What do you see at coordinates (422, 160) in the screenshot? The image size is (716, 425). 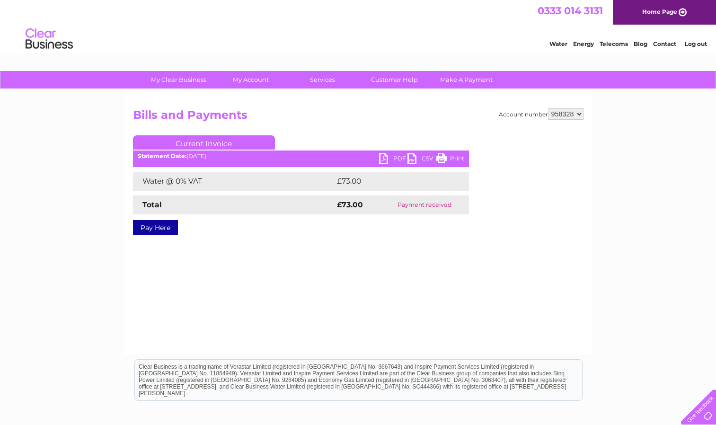 I see `a: CSV` at bounding box center [422, 160].